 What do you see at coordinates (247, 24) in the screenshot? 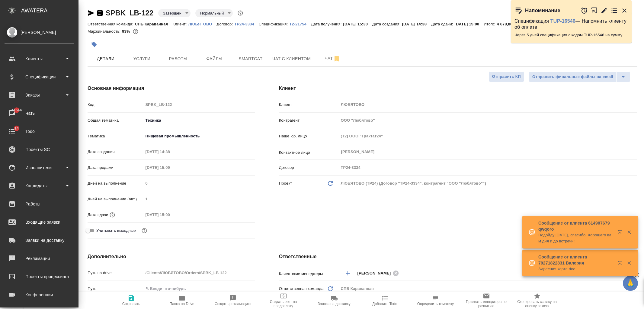
I see `p: ТР24-3334` at bounding box center [247, 24].